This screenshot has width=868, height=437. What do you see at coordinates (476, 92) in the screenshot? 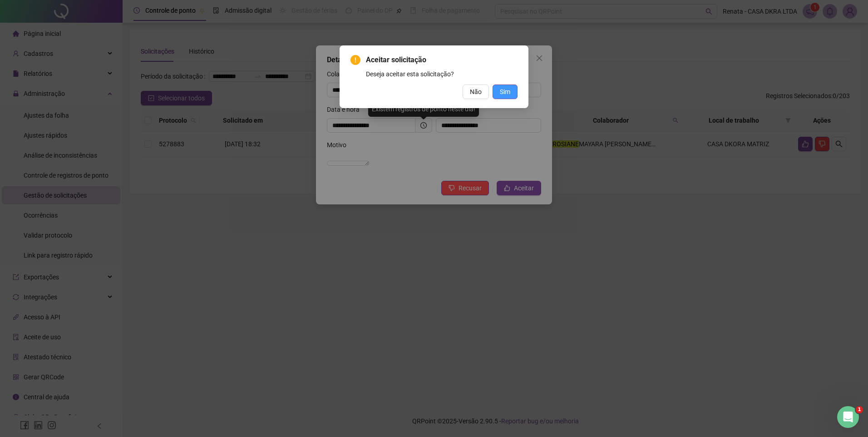
I see `button: Não` at bounding box center [476, 92].